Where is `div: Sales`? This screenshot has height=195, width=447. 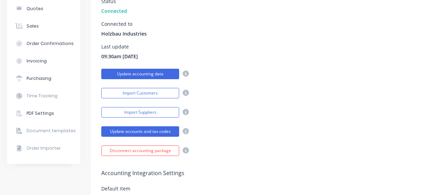
div: Sales is located at coordinates (33, 26).